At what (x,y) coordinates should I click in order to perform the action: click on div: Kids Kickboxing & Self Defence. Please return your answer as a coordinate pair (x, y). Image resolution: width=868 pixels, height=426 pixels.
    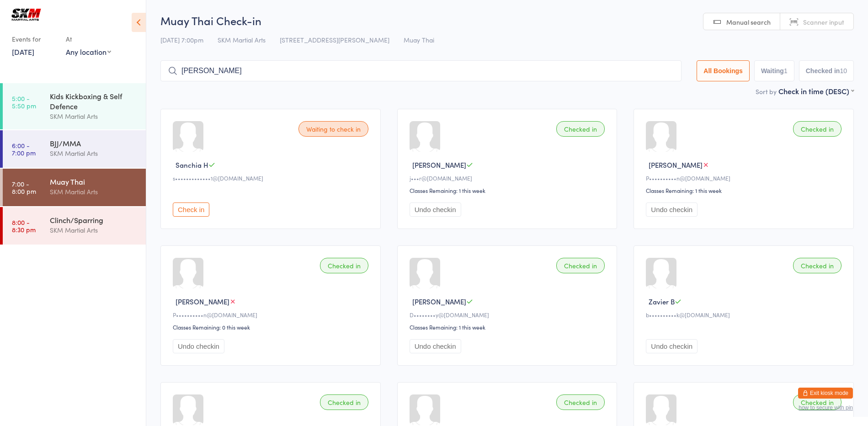
    Looking at the image, I should click on (94, 101).